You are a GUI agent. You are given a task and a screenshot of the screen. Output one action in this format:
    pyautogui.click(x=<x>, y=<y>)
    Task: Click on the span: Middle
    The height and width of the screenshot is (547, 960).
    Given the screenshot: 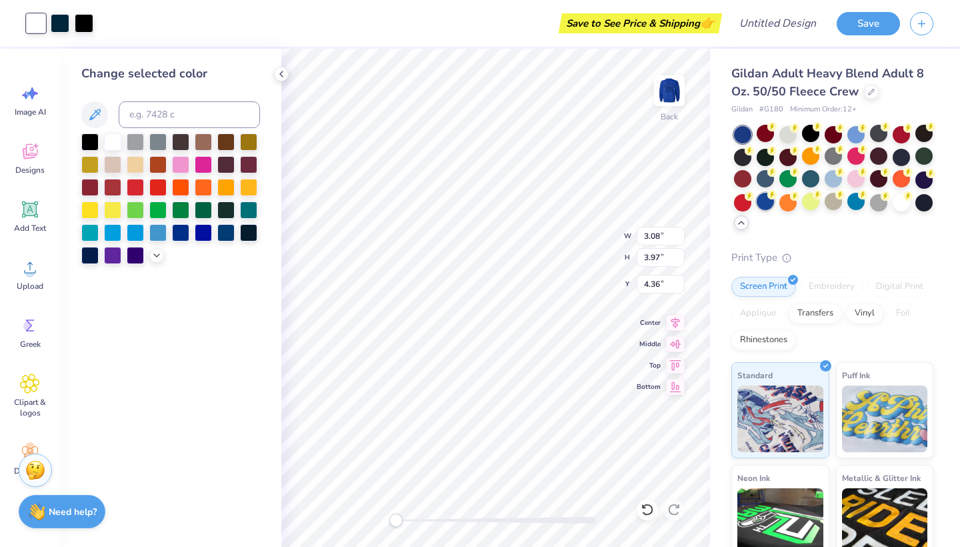 What is the action you would take?
    pyautogui.click(x=649, y=344)
    